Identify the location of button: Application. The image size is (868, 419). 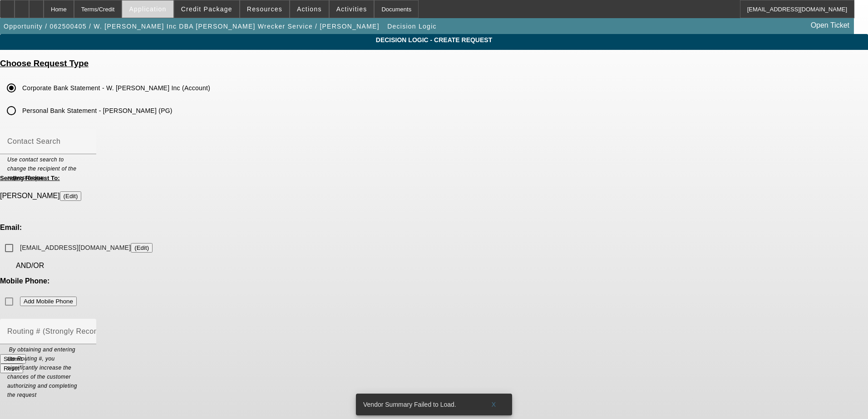
(148, 9).